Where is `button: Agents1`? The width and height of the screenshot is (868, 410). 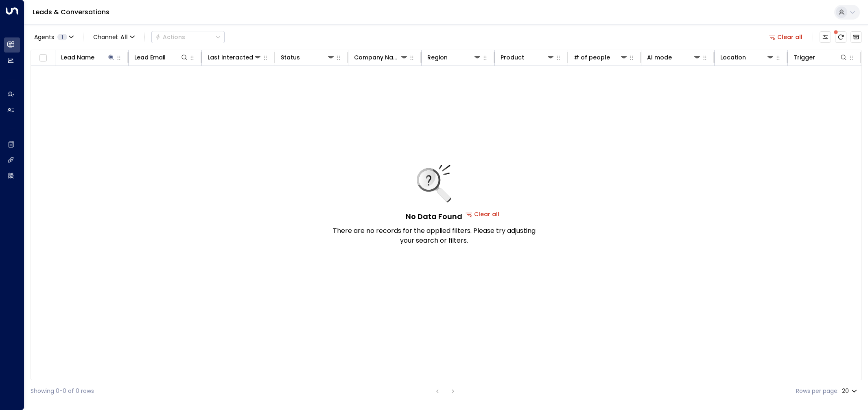
button: Agents1 is located at coordinates (53, 37).